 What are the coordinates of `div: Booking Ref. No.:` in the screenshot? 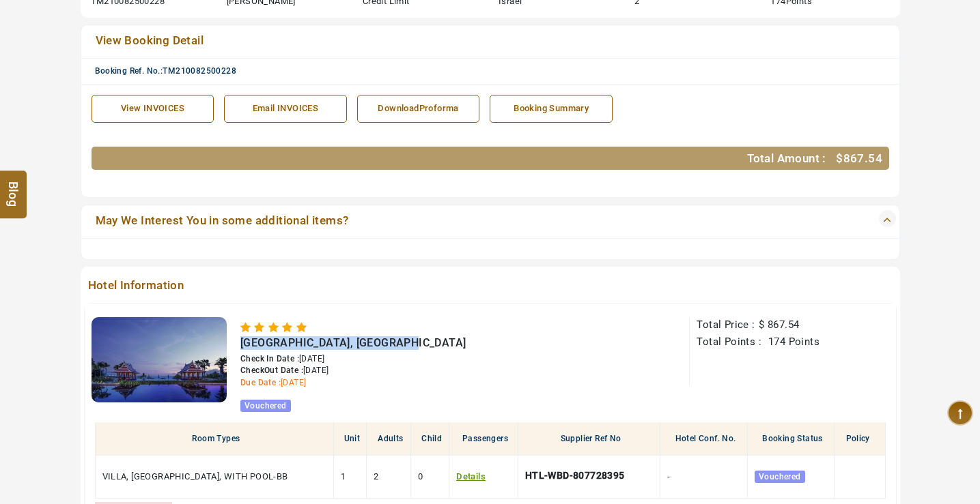 It's located at (495, 71).